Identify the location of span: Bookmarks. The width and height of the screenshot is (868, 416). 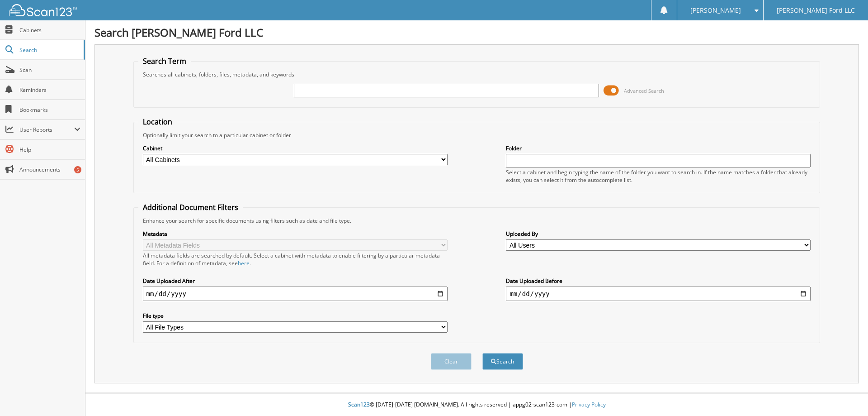
(50, 110).